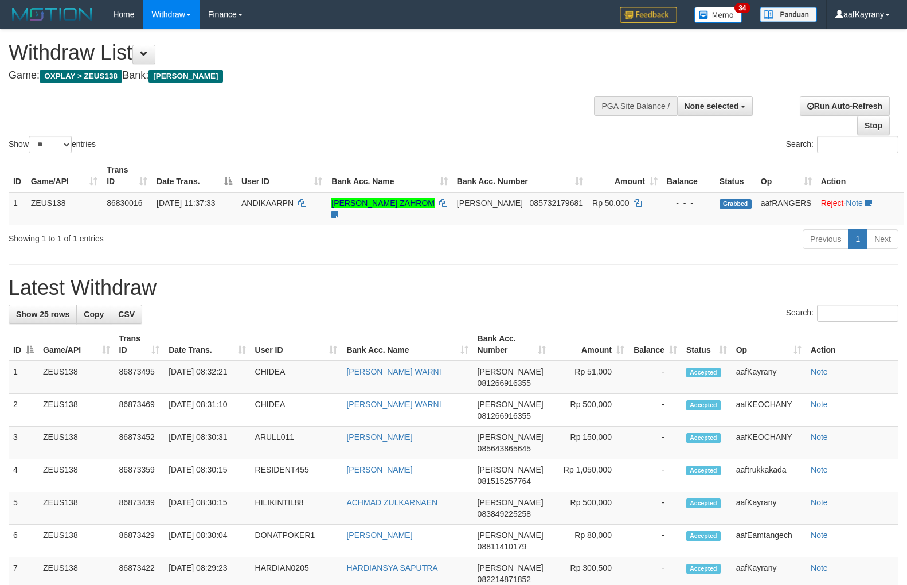 The width and height of the screenshot is (907, 585). Describe the element at coordinates (267, 203) in the screenshot. I see `span: ANDIKAARPN` at that location.